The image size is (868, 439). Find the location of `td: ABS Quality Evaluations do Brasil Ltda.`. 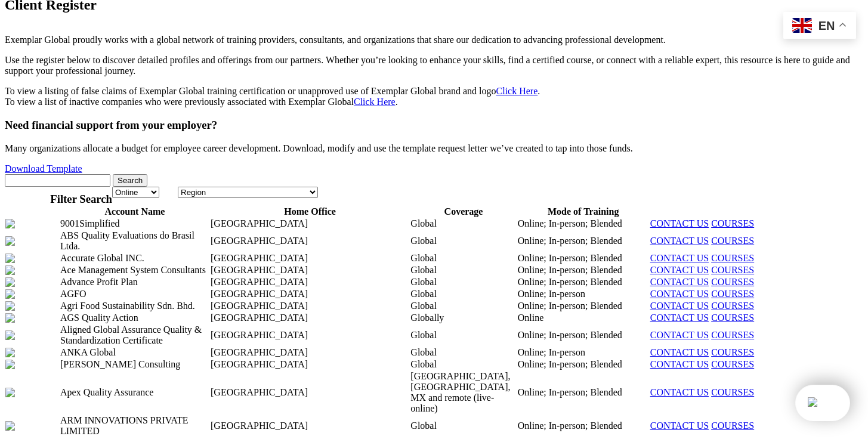

td: ABS Quality Evaluations do Brasil Ltda. is located at coordinates (135, 241).